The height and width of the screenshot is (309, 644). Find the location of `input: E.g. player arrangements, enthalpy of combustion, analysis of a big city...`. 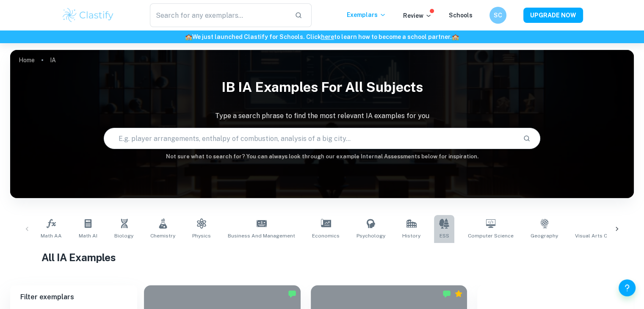

input: E.g. player arrangements, enthalpy of combustion, analysis of a big city... is located at coordinates (310, 138).